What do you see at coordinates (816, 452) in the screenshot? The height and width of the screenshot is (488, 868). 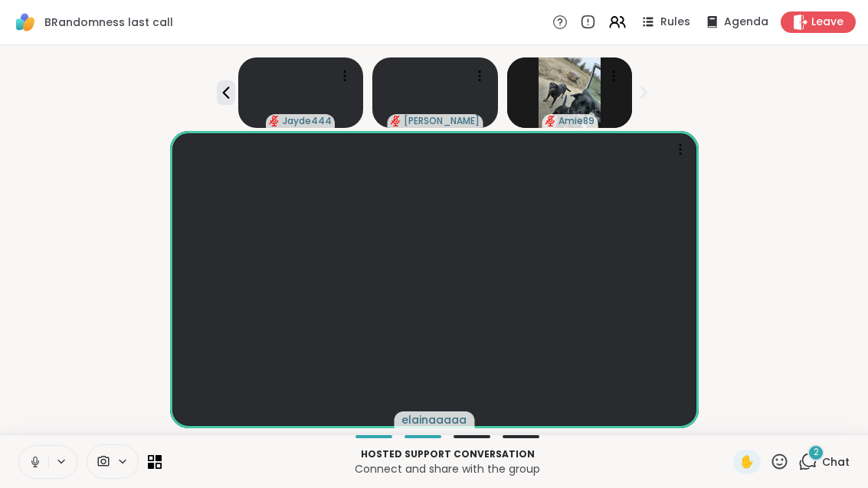 I see `span: 2` at bounding box center [816, 452].